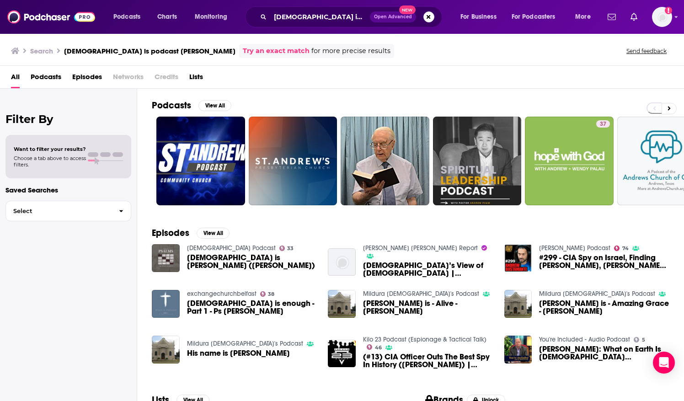  What do you see at coordinates (425, 339) in the screenshot?
I see `a: Kilo 23 Podcast (Espionage & Tactical Talk)` at bounding box center [425, 339].